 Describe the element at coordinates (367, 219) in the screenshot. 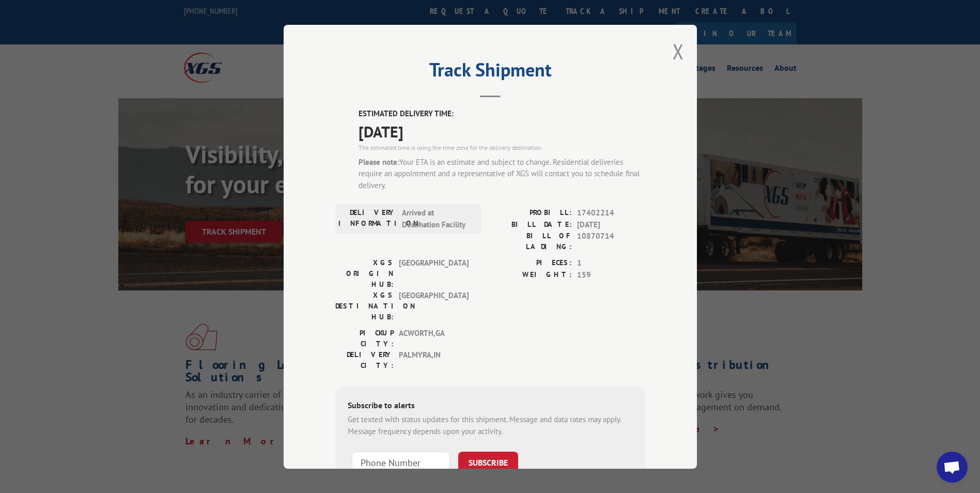

I see `label: DELIVERY INFORMATION:` at that location.